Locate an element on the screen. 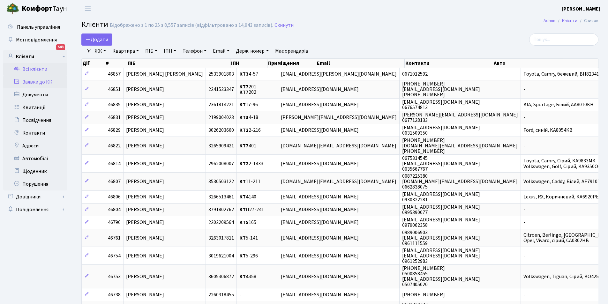 This screenshot has height=304, width=608. span: Volkswagen, Tiguan, Сірий, ВО4259ЕК is located at coordinates (565, 277).